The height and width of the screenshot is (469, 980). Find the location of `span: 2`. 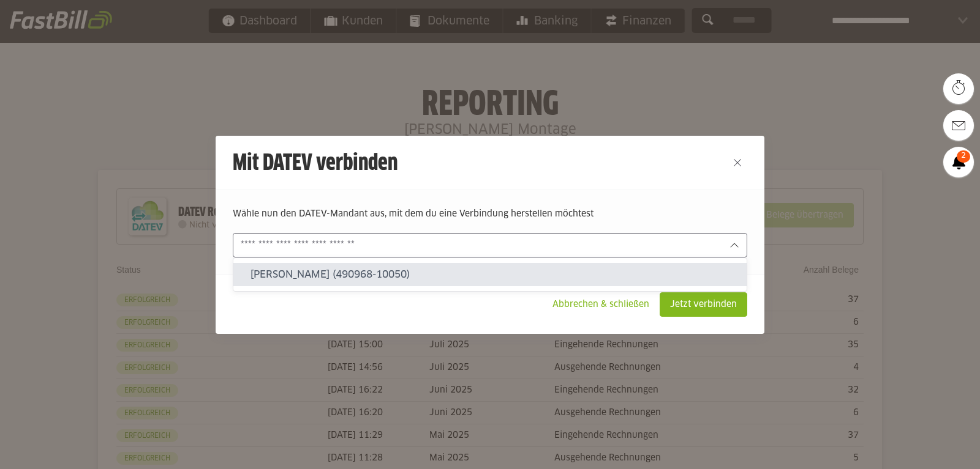

span: 2 is located at coordinates (963, 157).